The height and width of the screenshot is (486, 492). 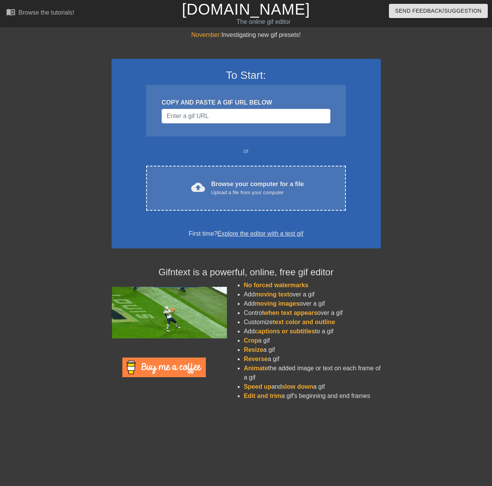 What do you see at coordinates (246, 272) in the screenshot?
I see `h4: Gifntext is a powerful, online, free gif editor` at bounding box center [246, 272].